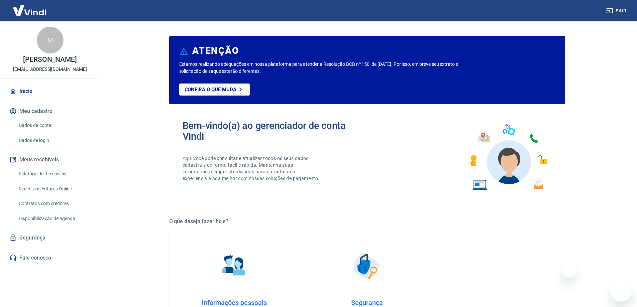 The image size is (637, 307). I want to click on a: Segurança, so click(50, 238).